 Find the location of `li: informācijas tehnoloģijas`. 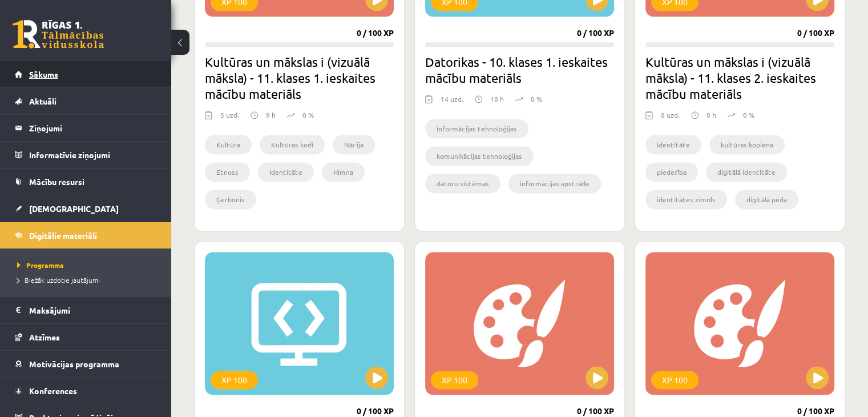

li: informācijas tehnoloģijas is located at coordinates (477, 129).